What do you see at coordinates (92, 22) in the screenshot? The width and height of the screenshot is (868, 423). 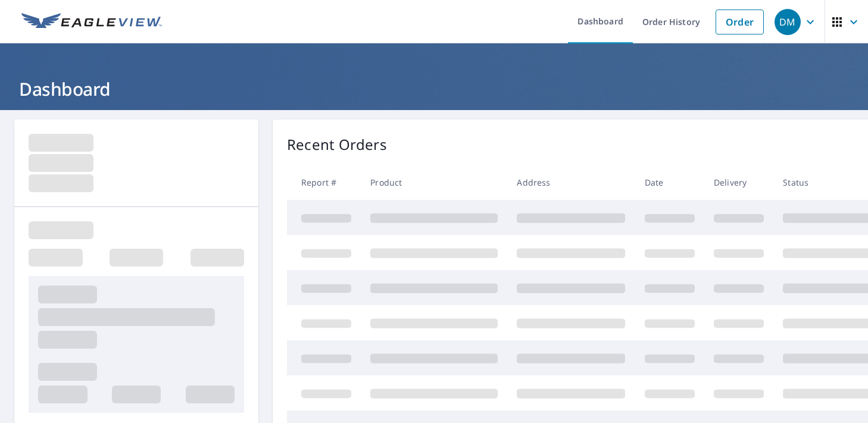 I see `img: EV Logo` at bounding box center [92, 22].